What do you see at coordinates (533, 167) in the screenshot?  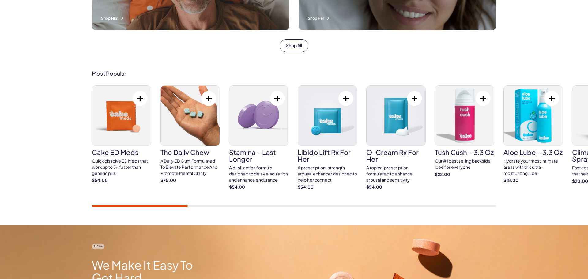 I see `div: Hydrate your most intimate areas with this ultra-moisturizing lube` at bounding box center [533, 167].